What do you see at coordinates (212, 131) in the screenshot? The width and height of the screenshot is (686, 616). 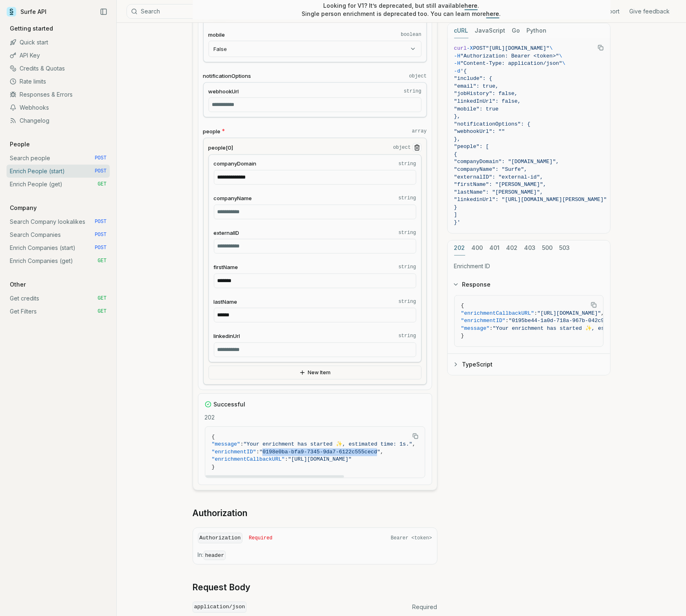 I see `span: people` at bounding box center [212, 131].